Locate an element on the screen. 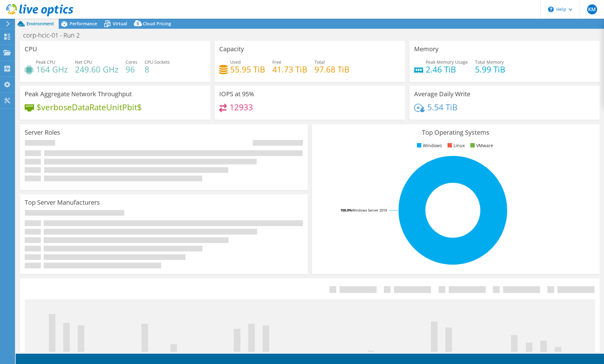 The image size is (604, 364). h4: 12933 is located at coordinates (241, 107).